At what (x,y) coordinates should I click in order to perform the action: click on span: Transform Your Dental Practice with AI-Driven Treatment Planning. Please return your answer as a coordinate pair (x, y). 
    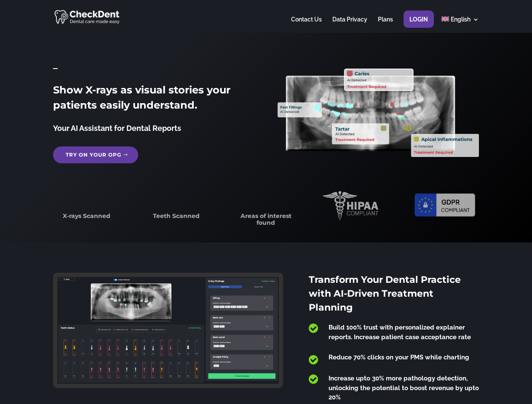
    Looking at the image, I should click on (384, 294).